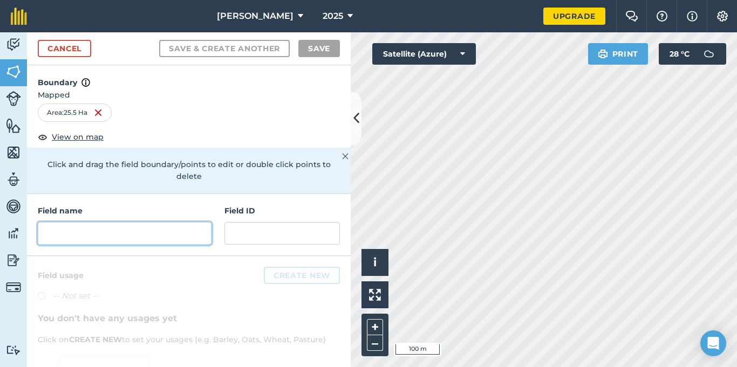  I want to click on button: Save & Create Another, so click(224, 49).